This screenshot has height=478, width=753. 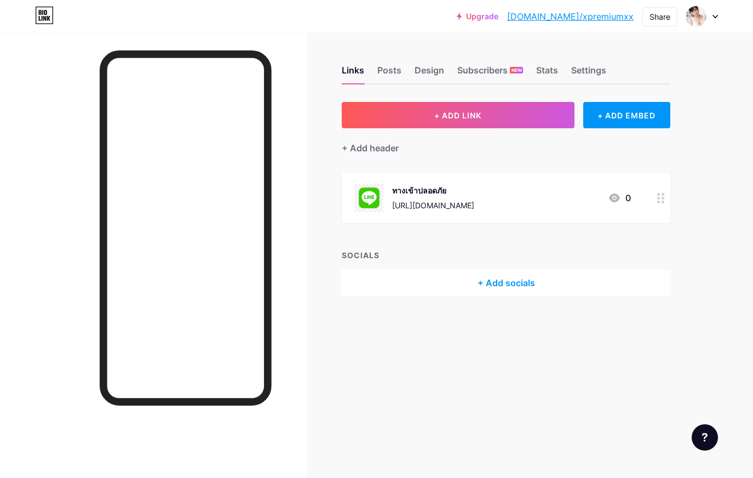 What do you see at coordinates (370, 148) in the screenshot?
I see `div: + Add header` at bounding box center [370, 148].